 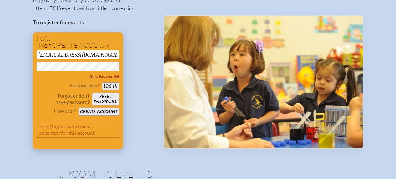 I want to click on p: Existing user?, so click(x=85, y=85).